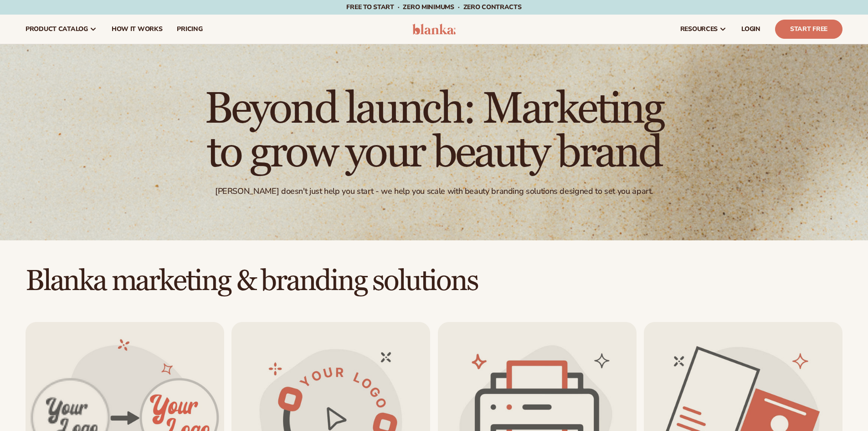 Image resolution: width=868 pixels, height=431 pixels. What do you see at coordinates (434, 7) in the screenshot?
I see `span: Free to start · ZERO minimums · ZERO contracts` at bounding box center [434, 7].